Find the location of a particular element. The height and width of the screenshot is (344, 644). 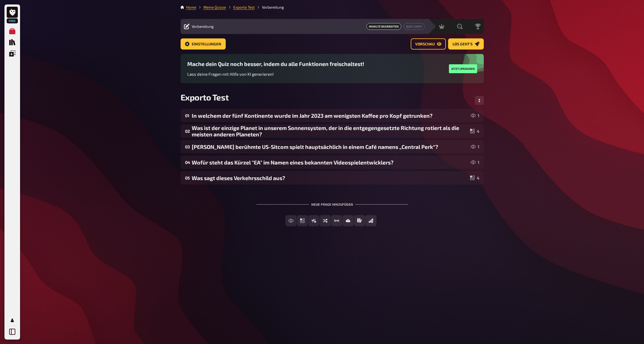

a: Einstellungen is located at coordinates (203, 44).